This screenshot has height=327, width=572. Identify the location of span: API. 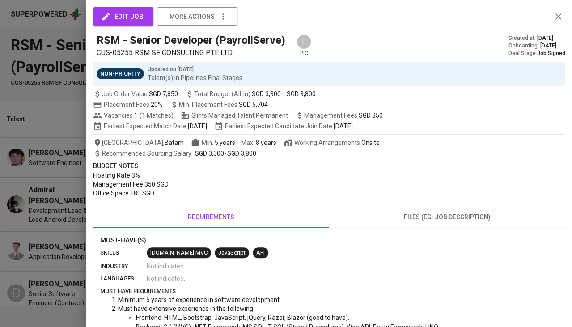
(260, 253).